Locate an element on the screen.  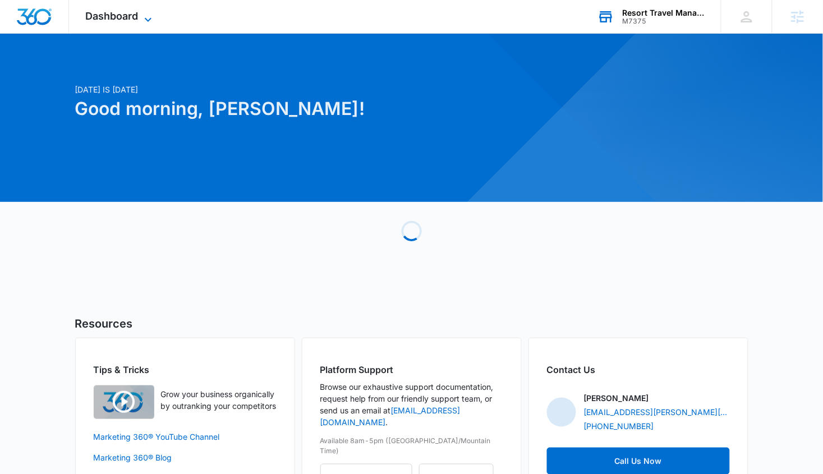
h2: Contact Us is located at coordinates (638, 370).